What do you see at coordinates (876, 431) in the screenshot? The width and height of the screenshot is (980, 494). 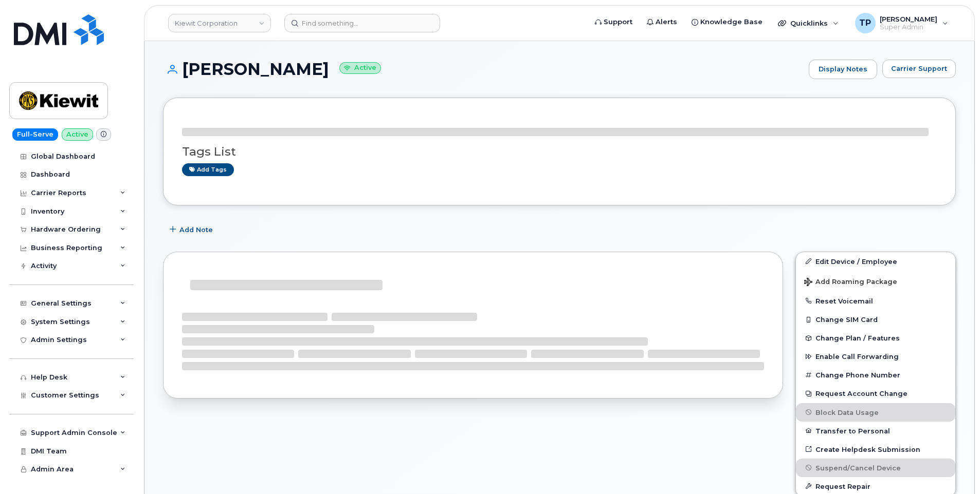 I see `button: Transfer to Personal` at bounding box center [876, 431].